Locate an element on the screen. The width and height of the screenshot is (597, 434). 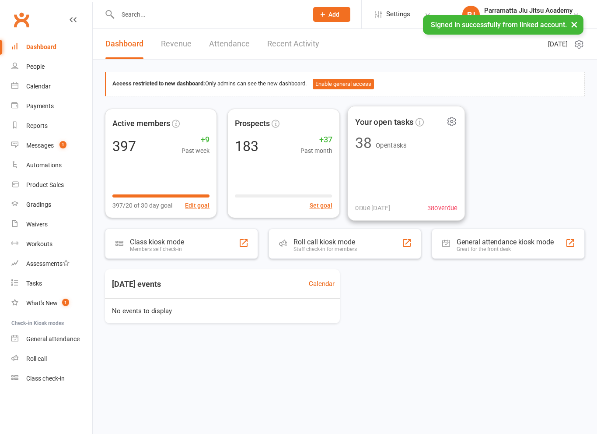
div: Payments is located at coordinates (40, 106).